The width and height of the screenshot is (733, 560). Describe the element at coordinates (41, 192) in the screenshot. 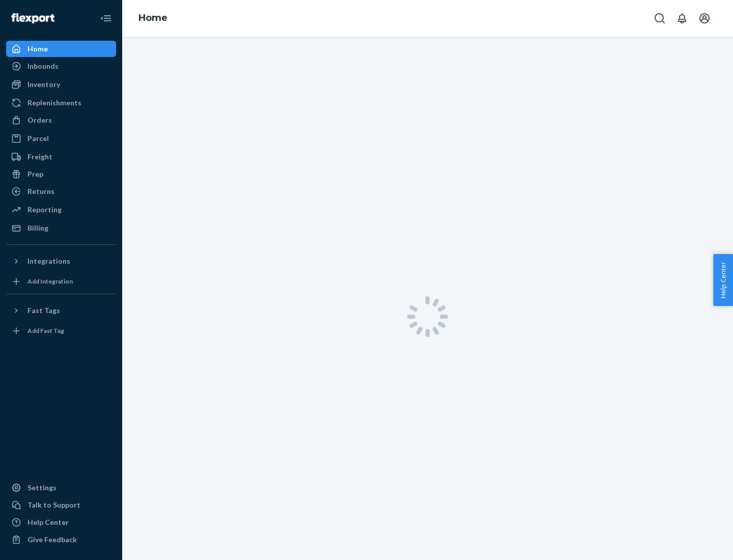

I see `div: Returns` at that location.